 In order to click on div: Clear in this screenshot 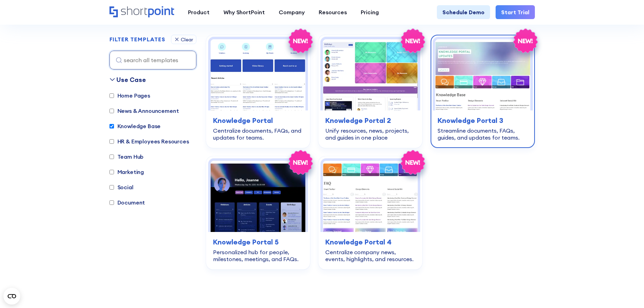, I will do `click(187, 40)`.